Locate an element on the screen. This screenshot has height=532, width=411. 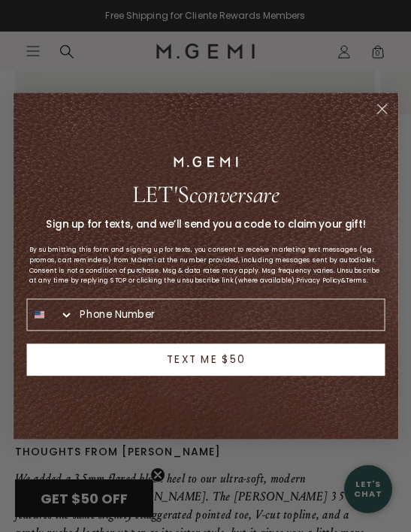
span: conversare is located at coordinates (234, 194).